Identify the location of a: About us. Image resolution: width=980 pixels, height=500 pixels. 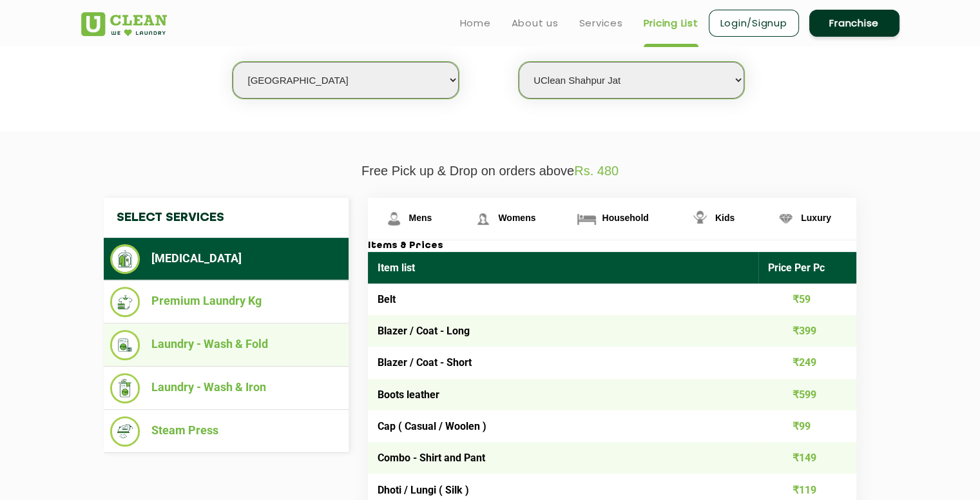
(535, 23).